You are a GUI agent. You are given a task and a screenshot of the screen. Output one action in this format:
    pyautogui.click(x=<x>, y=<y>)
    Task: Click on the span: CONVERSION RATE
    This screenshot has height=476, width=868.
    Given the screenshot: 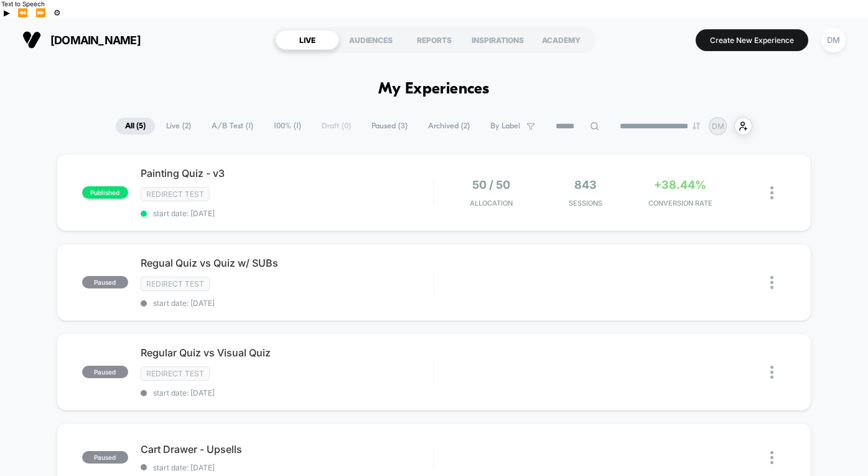 What is the action you would take?
    pyautogui.click(x=680, y=203)
    